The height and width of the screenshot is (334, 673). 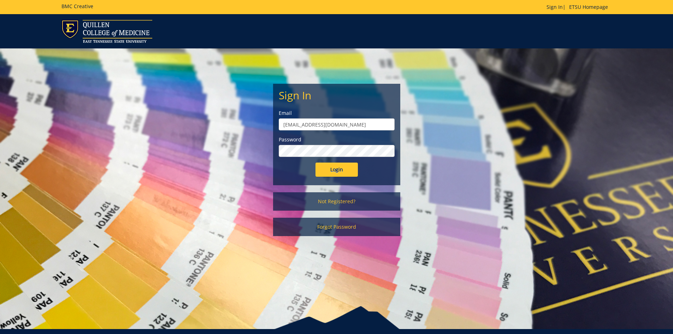 What do you see at coordinates (337, 170) in the screenshot?
I see `input: Login` at bounding box center [337, 170].